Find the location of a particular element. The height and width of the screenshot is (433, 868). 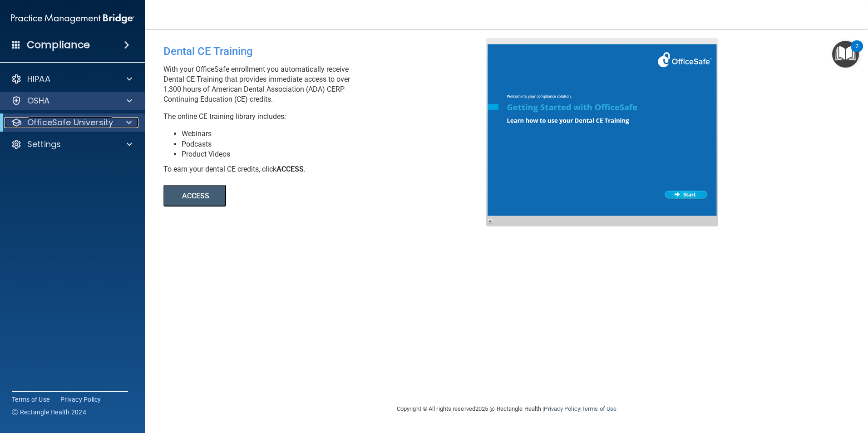

p: The online CE training library includes: is located at coordinates (328, 117).